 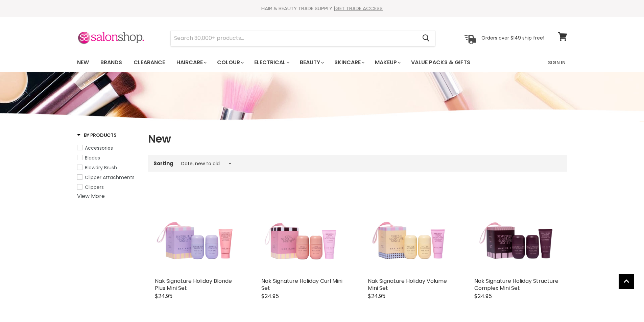 What do you see at coordinates (108, 168) in the screenshot?
I see `a: Blowdry Brush` at bounding box center [108, 168].